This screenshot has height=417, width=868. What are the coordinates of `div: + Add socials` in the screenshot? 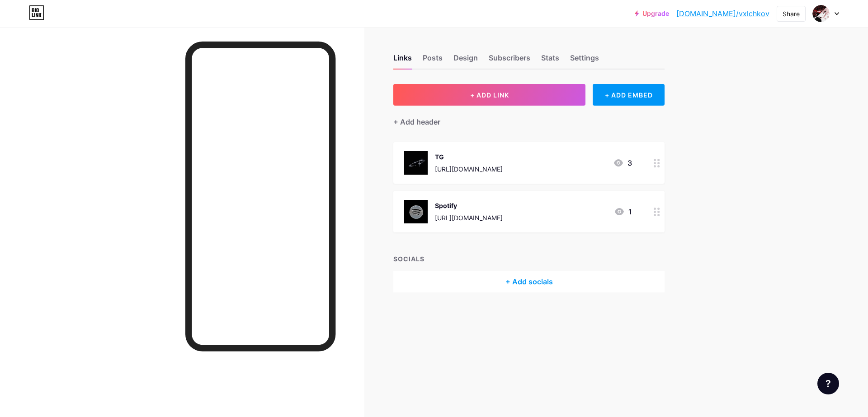 It's located at (529, 282).